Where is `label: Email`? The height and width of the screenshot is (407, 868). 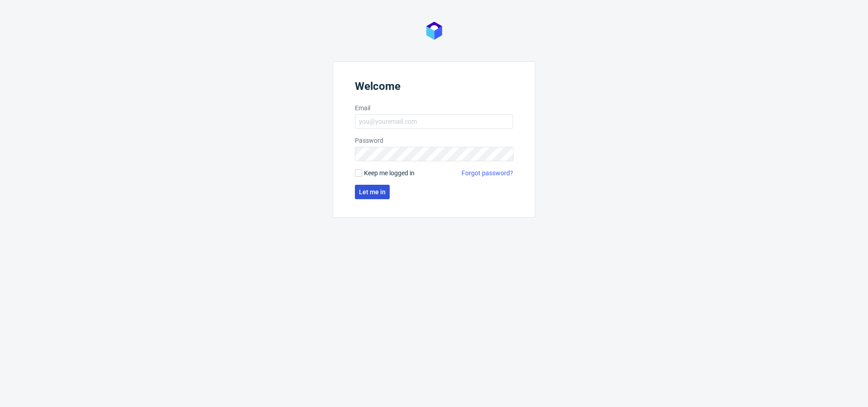
label: Email is located at coordinates (434, 108).